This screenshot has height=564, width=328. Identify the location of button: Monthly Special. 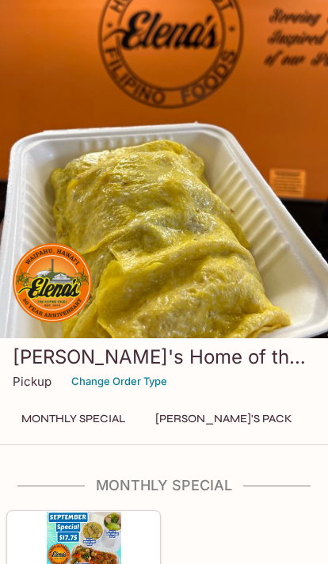
(73, 419).